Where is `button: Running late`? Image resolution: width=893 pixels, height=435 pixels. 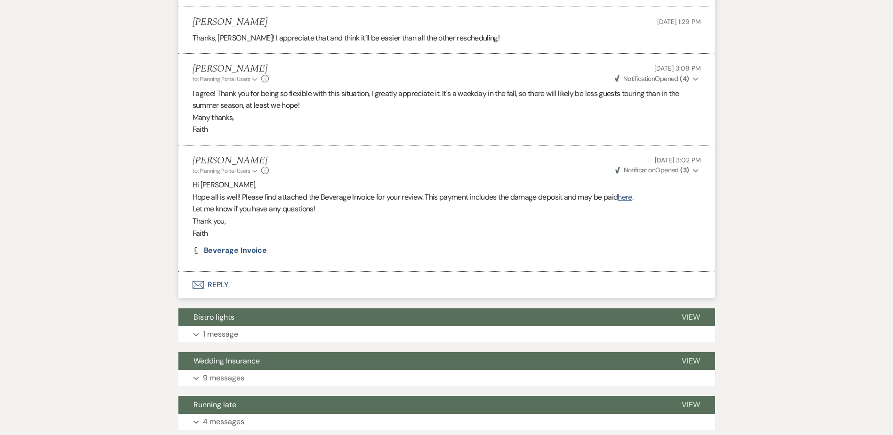
button: Running late is located at coordinates (422, 405).